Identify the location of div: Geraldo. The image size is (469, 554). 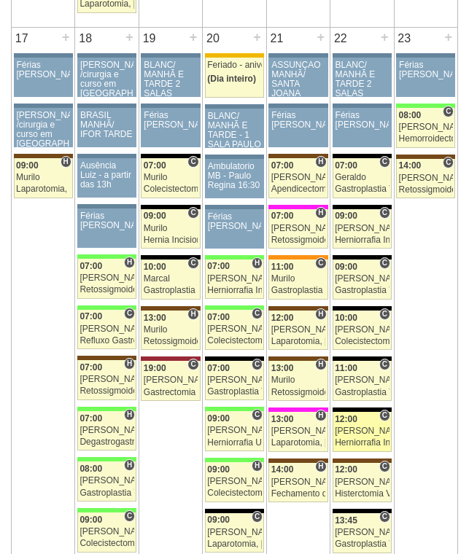
(362, 177).